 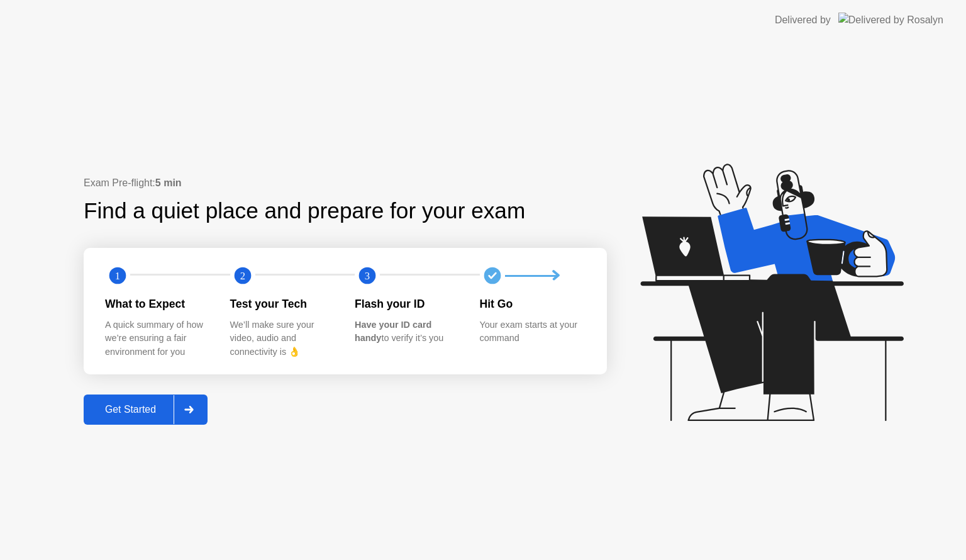 What do you see at coordinates (407, 303) in the screenshot?
I see `div: Flash your ID` at bounding box center [407, 303].